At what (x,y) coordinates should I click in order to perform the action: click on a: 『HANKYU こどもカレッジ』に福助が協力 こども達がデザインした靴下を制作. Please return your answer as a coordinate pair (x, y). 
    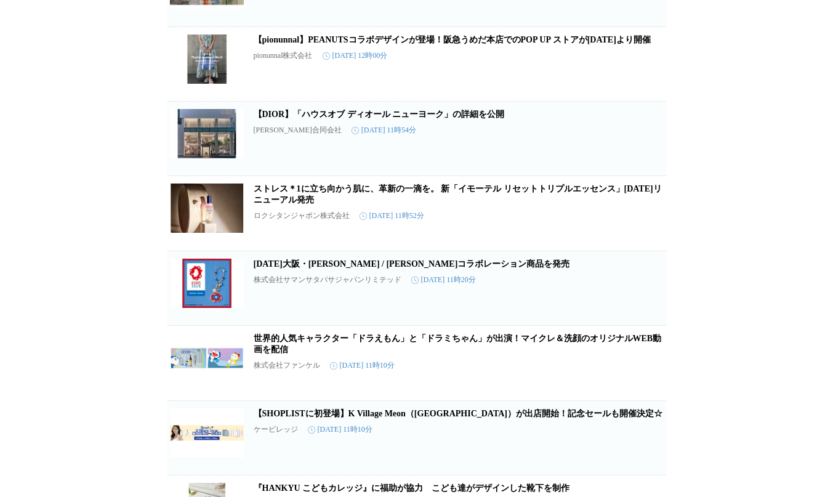
    Looking at the image, I should click on (412, 488).